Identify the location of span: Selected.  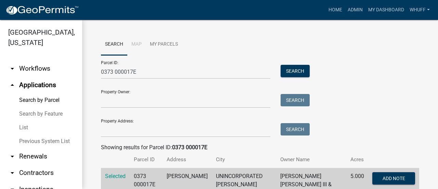
(115, 176).